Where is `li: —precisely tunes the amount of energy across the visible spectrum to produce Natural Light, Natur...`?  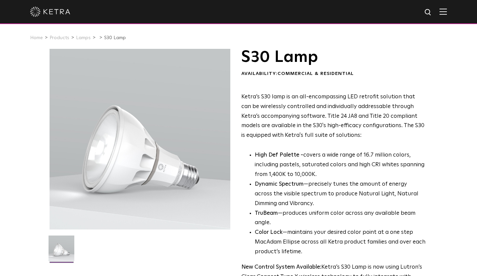 li: —precisely tunes the amount of energy across the visible spectrum to produce Natural Light, Natur... is located at coordinates (340, 194).